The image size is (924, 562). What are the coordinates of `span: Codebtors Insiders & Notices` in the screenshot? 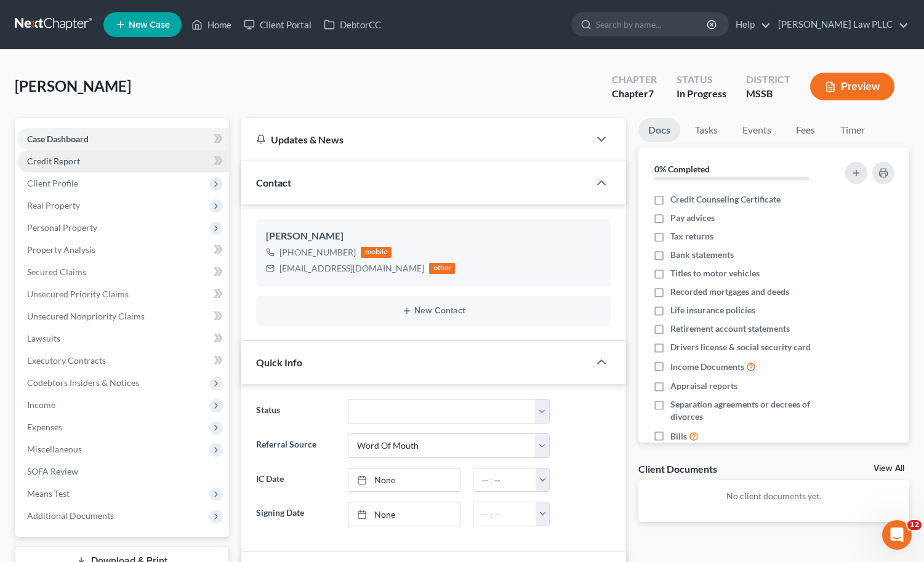 It's located at (83, 382).